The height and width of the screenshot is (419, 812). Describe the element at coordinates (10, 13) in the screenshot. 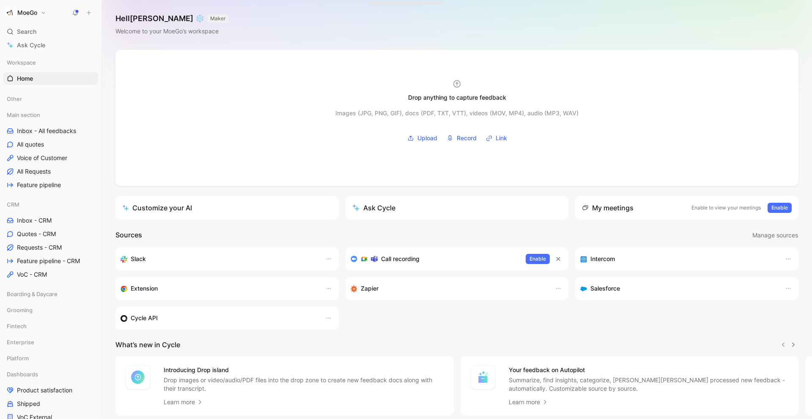

I see `img: MoeGo` at that location.